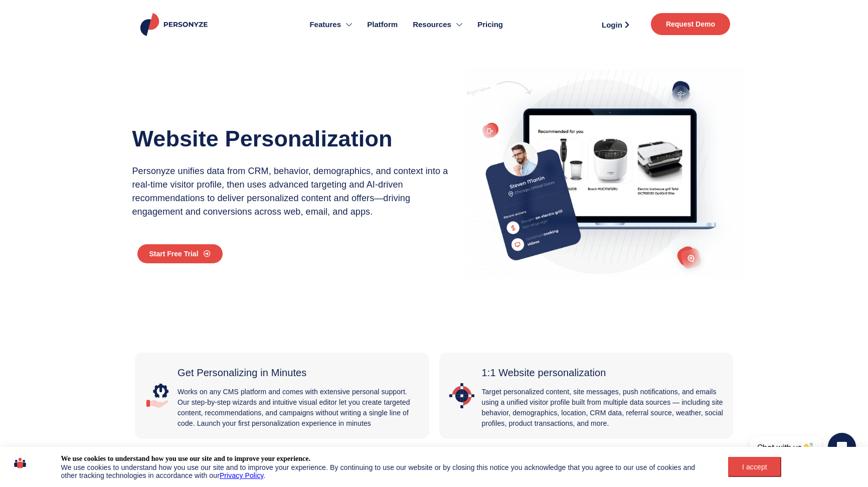  I want to click on span: Pricing, so click(490, 24).